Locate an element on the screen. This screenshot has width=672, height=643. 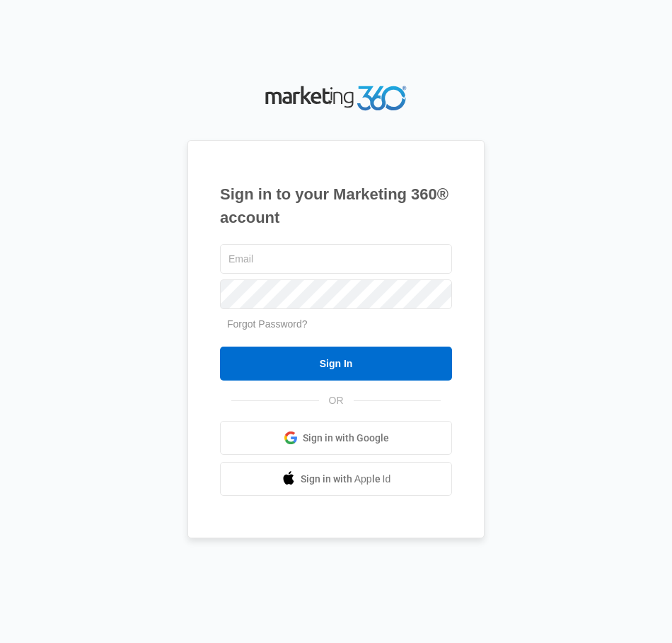
span: OR is located at coordinates (336, 400).